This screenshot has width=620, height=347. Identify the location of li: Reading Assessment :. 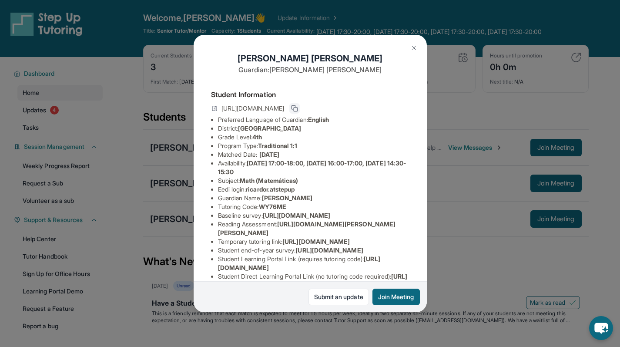
(314, 228).